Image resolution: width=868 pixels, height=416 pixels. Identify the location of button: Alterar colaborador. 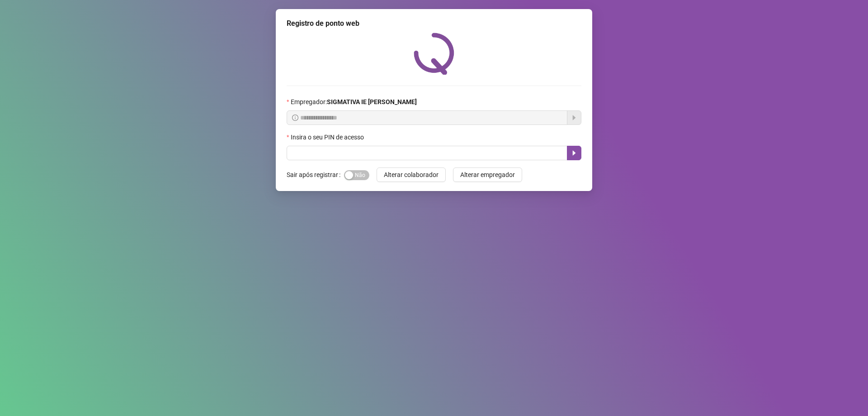
(411, 175).